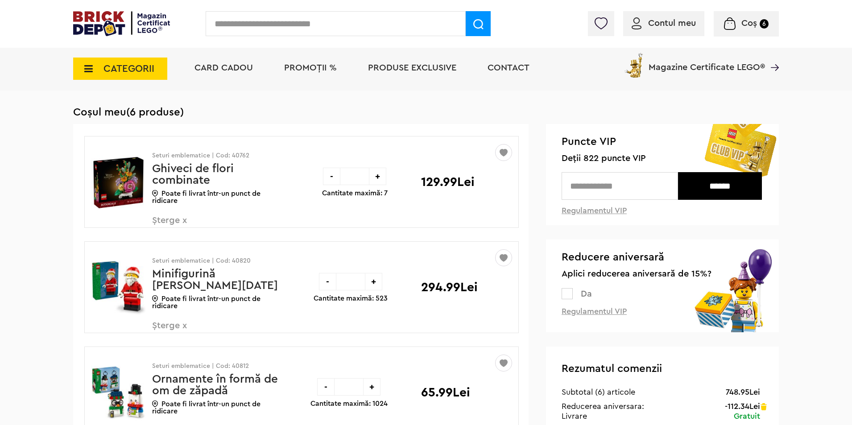 This screenshot has height=425, width=852. Describe the element at coordinates (129, 69) in the screenshot. I see `span: CATEGORII` at that location.